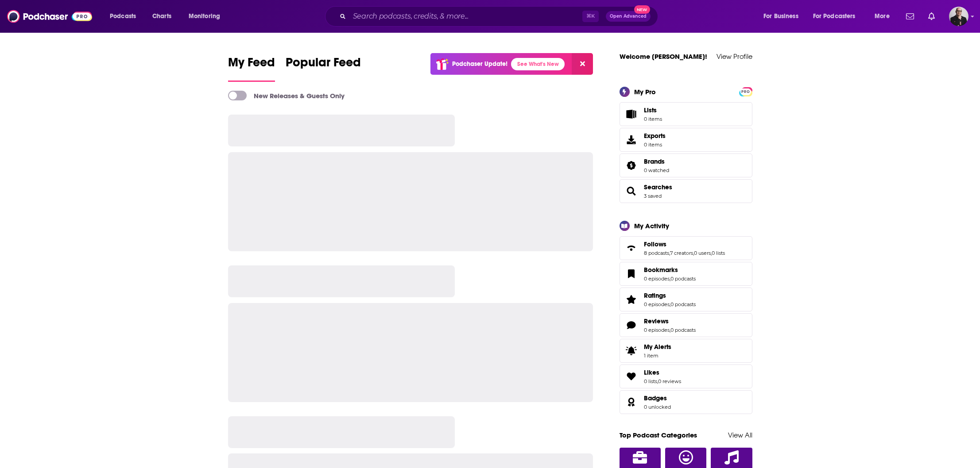  I want to click on a: 0 reviews, so click(669, 382).